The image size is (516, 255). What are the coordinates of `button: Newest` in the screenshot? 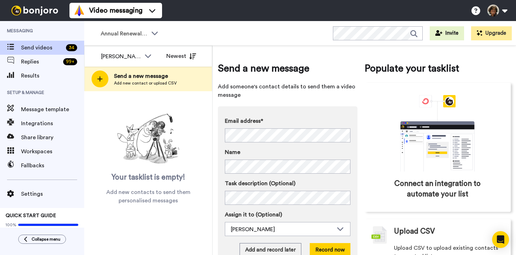 It's located at (181, 56).